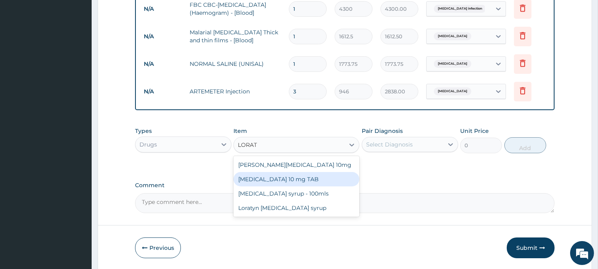 Image resolution: width=598 pixels, height=269 pixels. Describe the element at coordinates (144, 131) in the screenshot. I see `label: Types` at that location.